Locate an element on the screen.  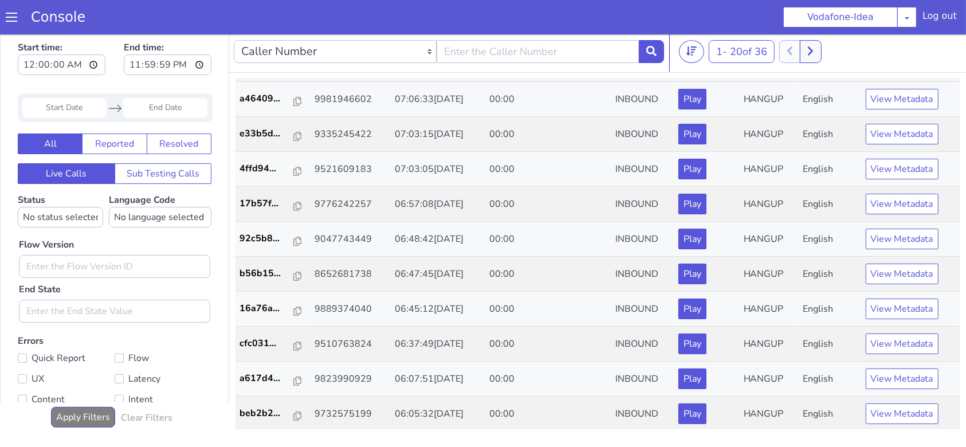
td: 9047743449 is located at coordinates (350, 208).